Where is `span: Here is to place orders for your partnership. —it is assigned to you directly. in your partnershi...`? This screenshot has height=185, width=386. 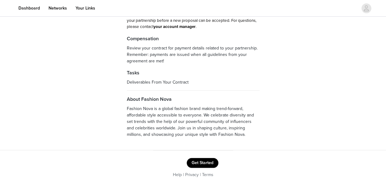 span: Here is to place orders for your partnership. —it is assigned to you directly. in your partnershi... is located at coordinates (192, 18).